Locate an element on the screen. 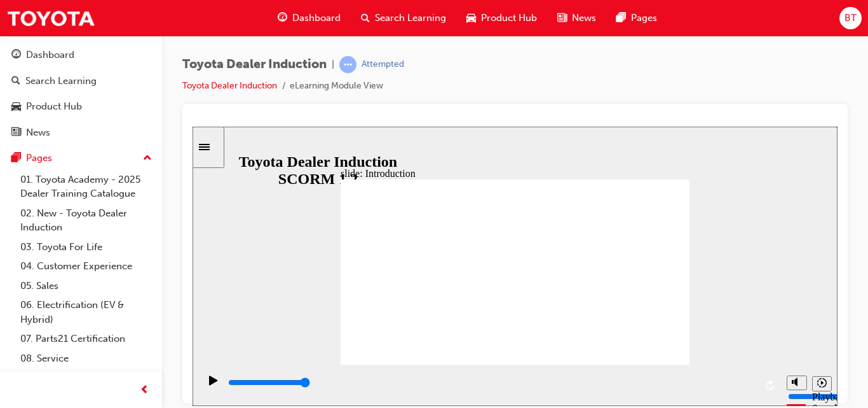 This screenshot has height=408, width=868. a: Search Learning is located at coordinates (81, 81).